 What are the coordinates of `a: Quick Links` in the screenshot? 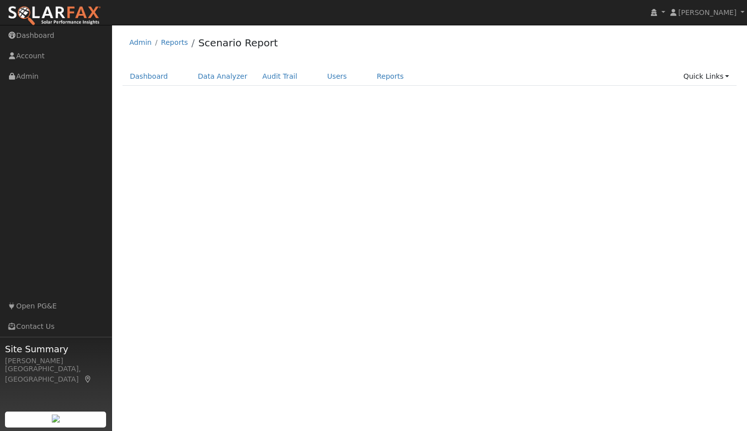 It's located at (706, 76).